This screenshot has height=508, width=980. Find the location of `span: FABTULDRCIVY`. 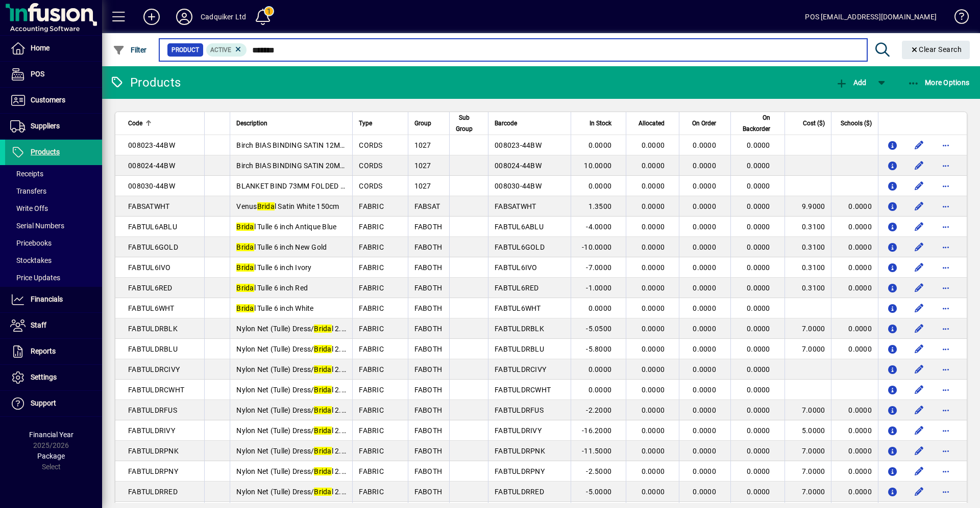

span: FABTULDRCIVY is located at coordinates (520, 370).